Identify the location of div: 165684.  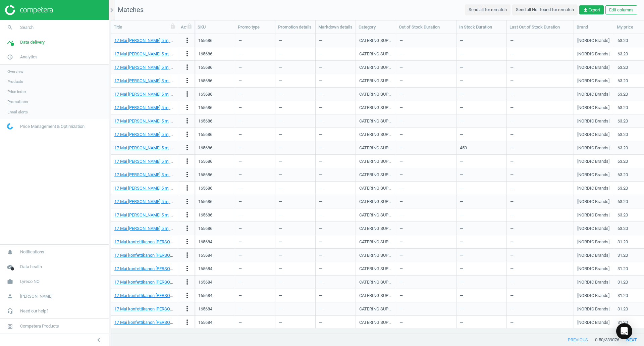
(205, 256).